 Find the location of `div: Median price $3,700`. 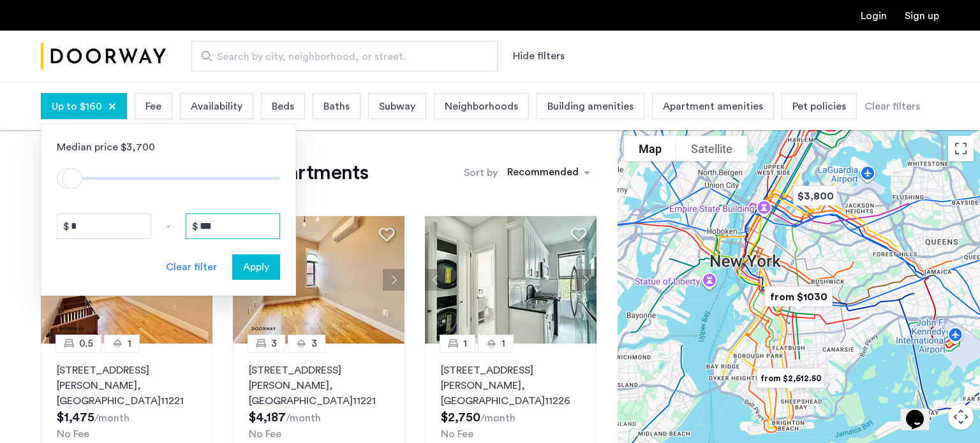

div: Median price $3,700 is located at coordinates (169, 147).